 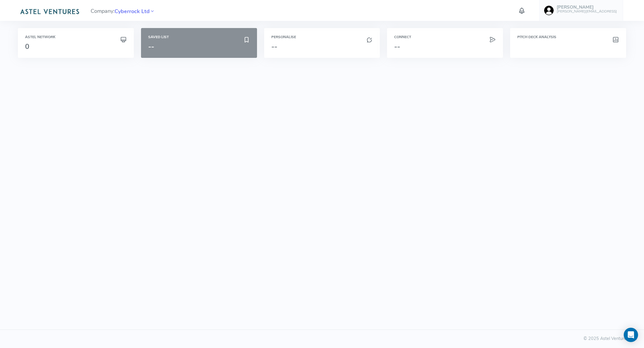 I want to click on h6: Astel Network, so click(x=75, y=37).